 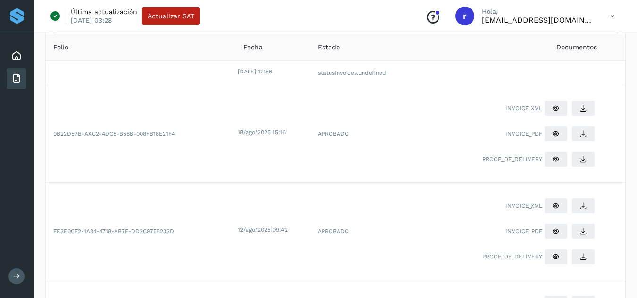 What do you see at coordinates (368, 73) in the screenshot?
I see `td: statusInvoices.undefined` at bounding box center [368, 73].